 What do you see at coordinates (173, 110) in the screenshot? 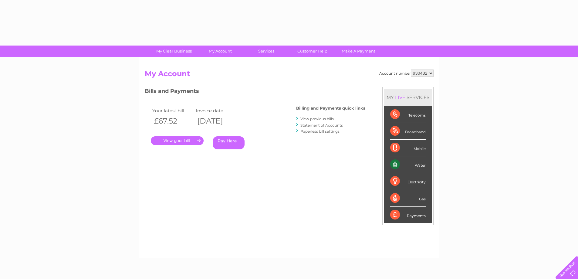
I see `td: Your latest bill` at bounding box center [173, 110].